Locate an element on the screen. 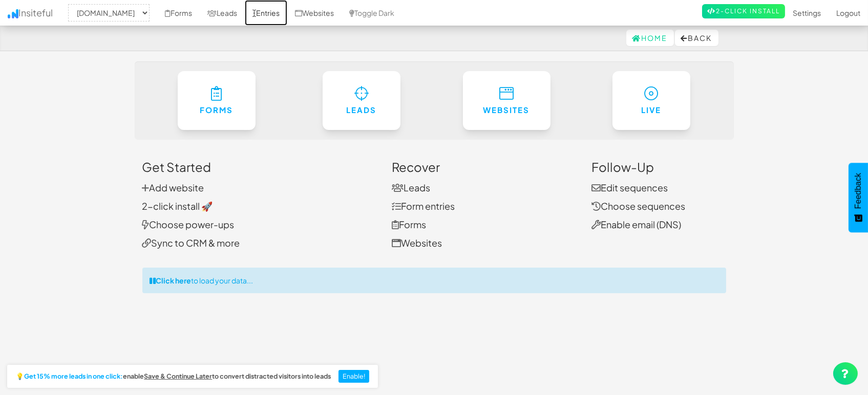  strong: Click here is located at coordinates (174, 280).